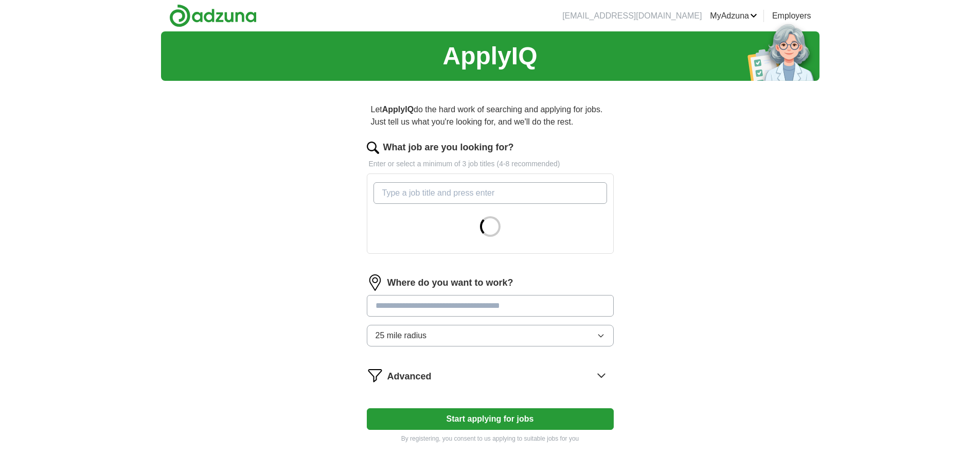 The image size is (980, 452). Describe the element at coordinates (490, 56) in the screenshot. I see `h1: ApplyIQ` at that location.